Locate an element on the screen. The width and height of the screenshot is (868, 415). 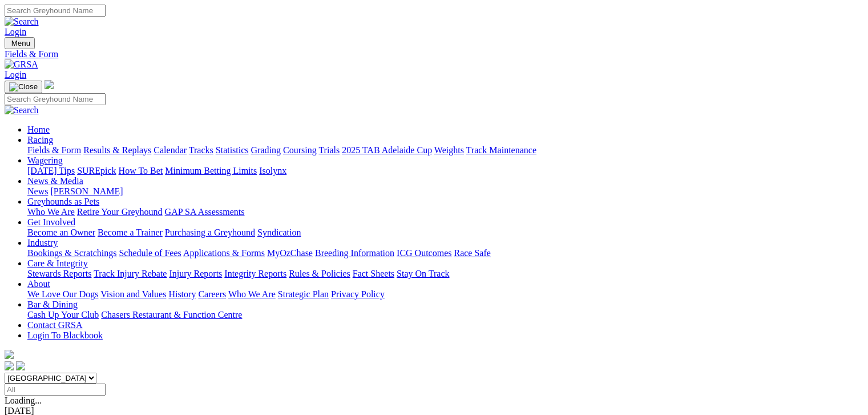
a: Contact GRSA is located at coordinates (54, 324).